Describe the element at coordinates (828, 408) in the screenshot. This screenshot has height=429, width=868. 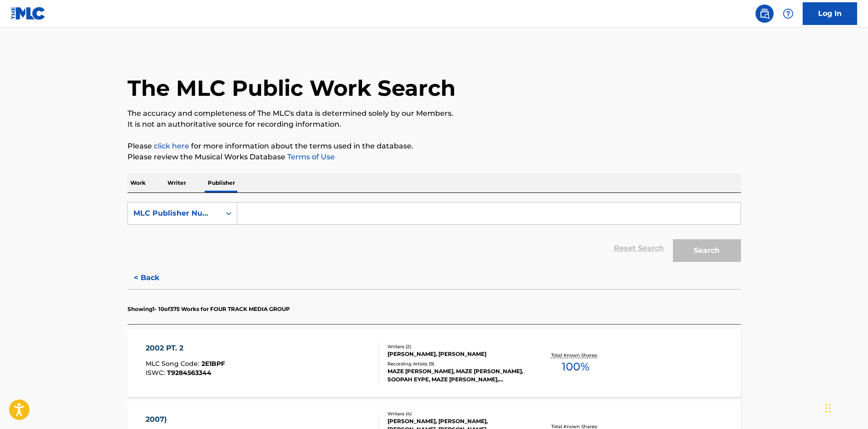
I see `div: Drag` at that location.